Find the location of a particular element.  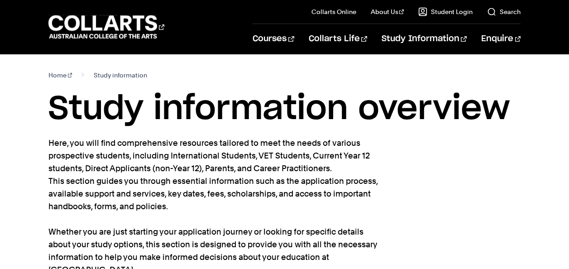

a: Student Login is located at coordinates (445, 12).